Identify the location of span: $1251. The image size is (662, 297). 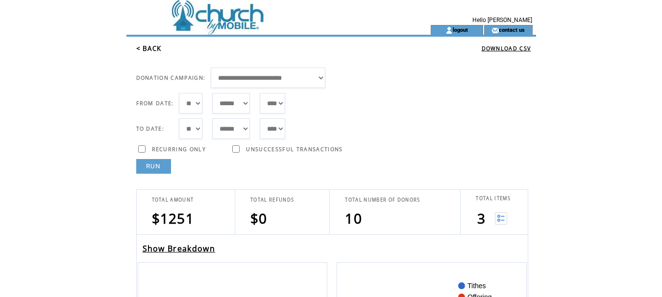
(173, 219).